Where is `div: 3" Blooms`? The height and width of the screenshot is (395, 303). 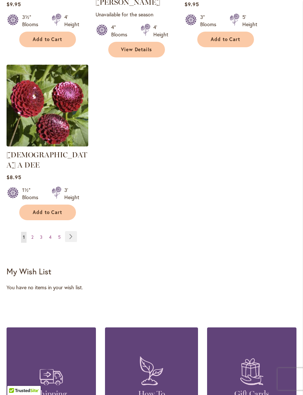
div: 3" Blooms is located at coordinates (210, 21).